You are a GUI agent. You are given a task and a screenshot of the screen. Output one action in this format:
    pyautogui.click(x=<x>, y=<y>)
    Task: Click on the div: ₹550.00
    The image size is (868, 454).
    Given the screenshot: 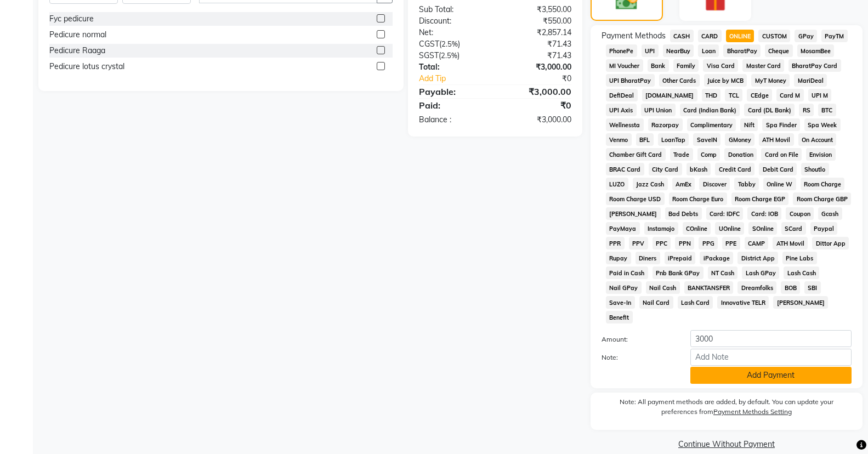 What is the action you would take?
    pyautogui.click(x=538, y=21)
    